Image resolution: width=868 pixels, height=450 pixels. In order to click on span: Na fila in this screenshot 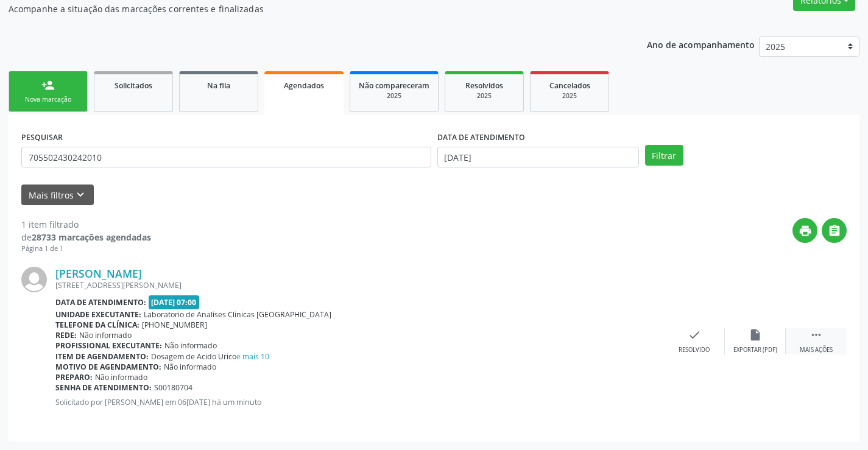, I will do `click(218, 85)`.